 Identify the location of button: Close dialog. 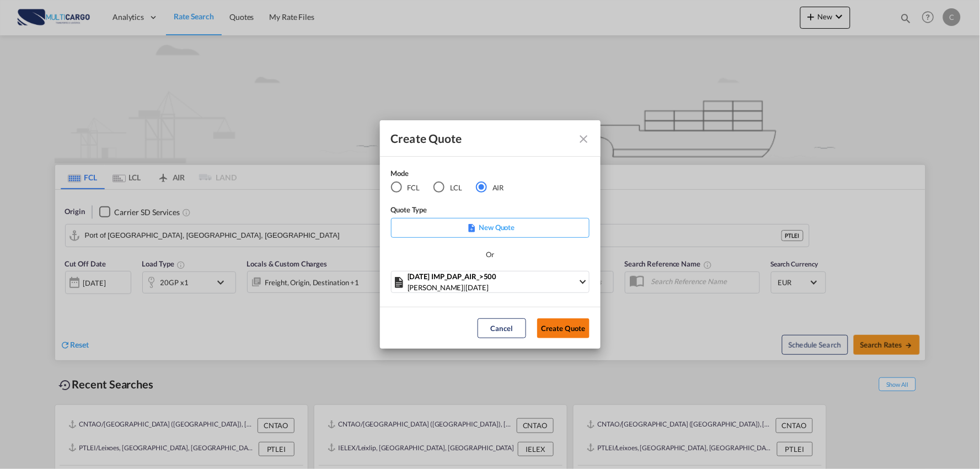
(582, 138).